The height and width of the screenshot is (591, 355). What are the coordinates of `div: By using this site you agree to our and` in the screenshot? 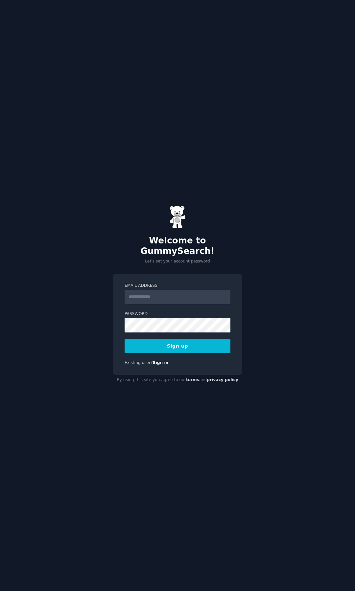 It's located at (178, 380).